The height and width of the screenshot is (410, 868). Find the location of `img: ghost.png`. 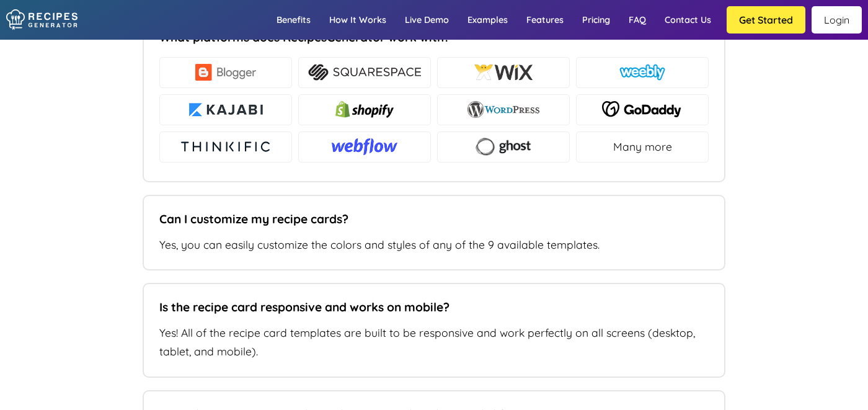

img: ghost.png is located at coordinates (504, 147).